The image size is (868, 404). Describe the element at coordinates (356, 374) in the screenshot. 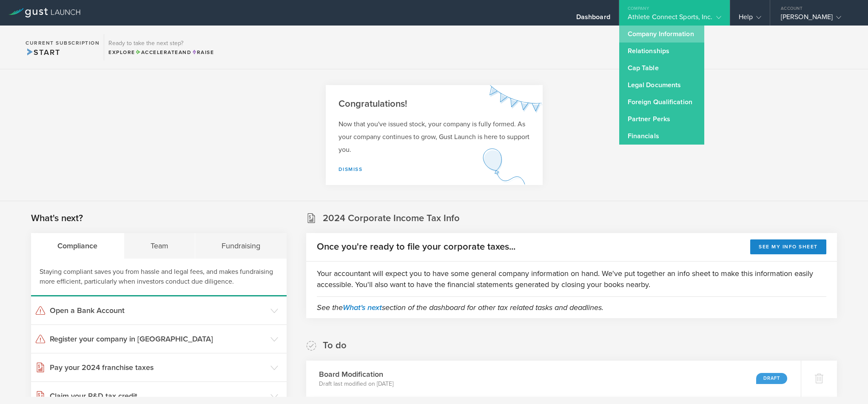

I see `h3: Board Modification` at that location.